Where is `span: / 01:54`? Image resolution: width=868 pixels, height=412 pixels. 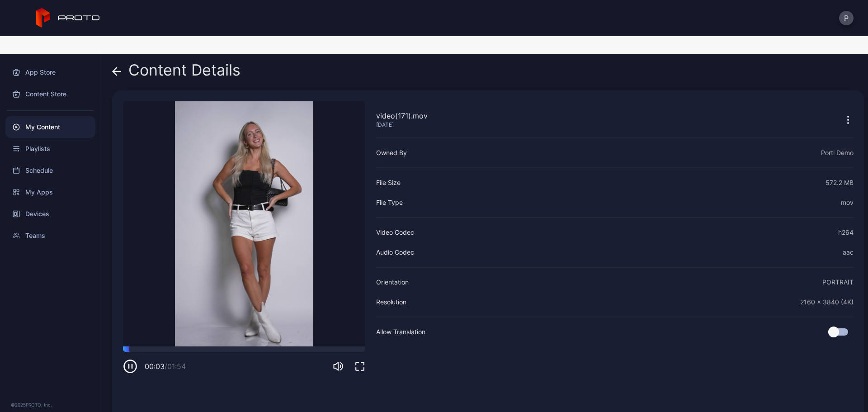
span: / 01:54 is located at coordinates (175, 366).